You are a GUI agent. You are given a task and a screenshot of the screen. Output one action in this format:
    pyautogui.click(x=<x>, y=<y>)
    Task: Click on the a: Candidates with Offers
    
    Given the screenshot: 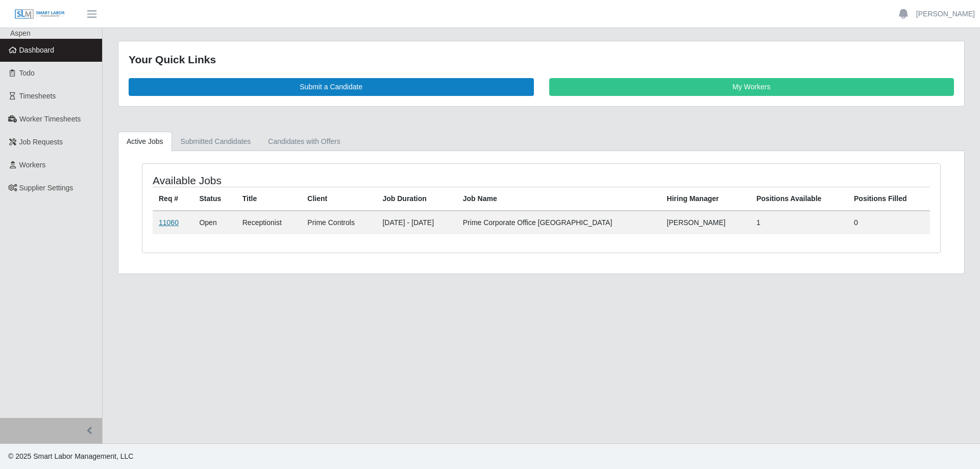 What is the action you would take?
    pyautogui.click(x=304, y=142)
    